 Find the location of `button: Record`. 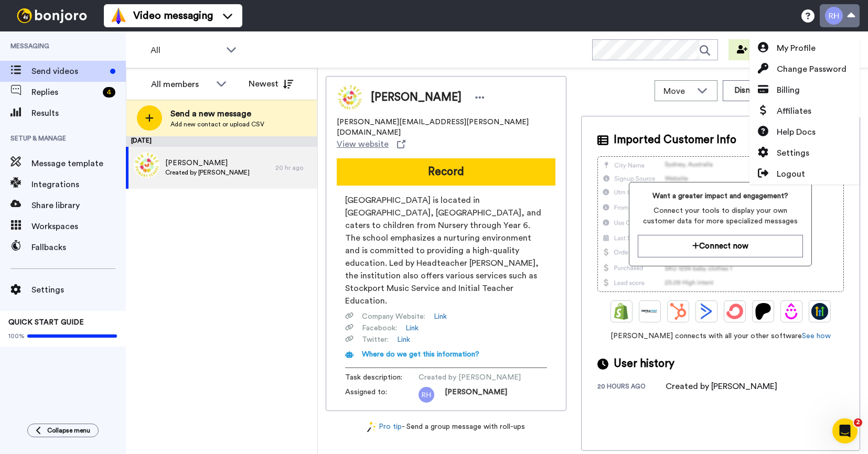

button: Record is located at coordinates (446, 172).